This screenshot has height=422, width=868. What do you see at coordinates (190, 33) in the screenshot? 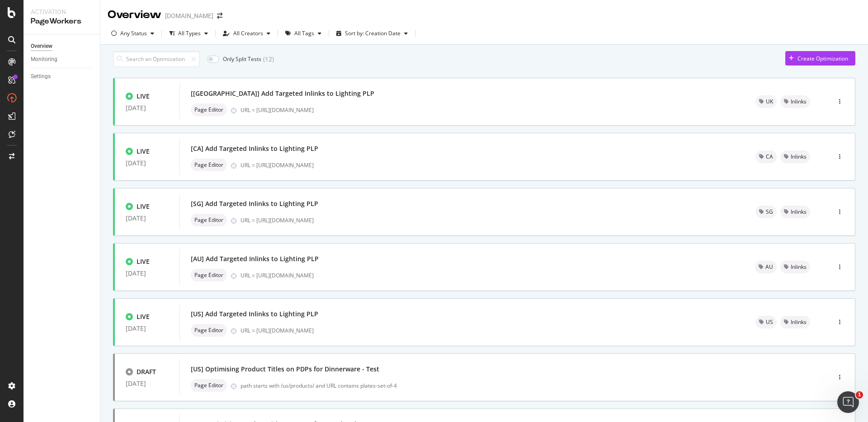
I see `div: All Types` at bounding box center [190, 33].